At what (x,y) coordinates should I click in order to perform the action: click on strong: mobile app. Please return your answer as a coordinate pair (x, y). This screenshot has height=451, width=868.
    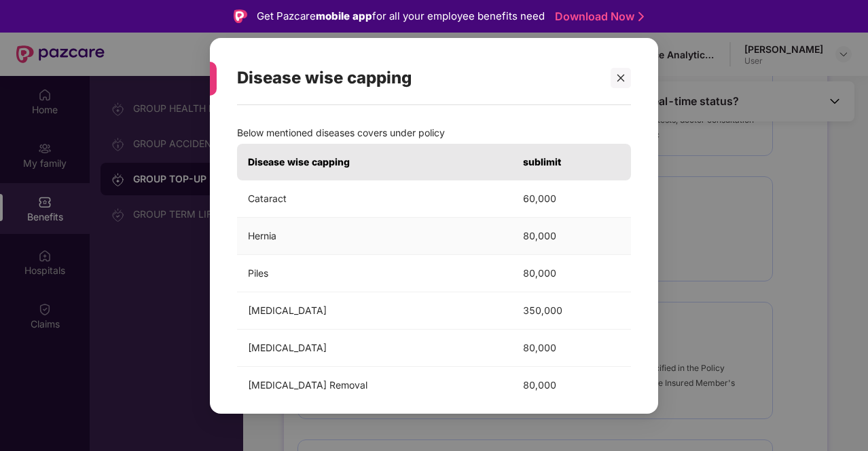
    Looking at the image, I should click on (343, 15).